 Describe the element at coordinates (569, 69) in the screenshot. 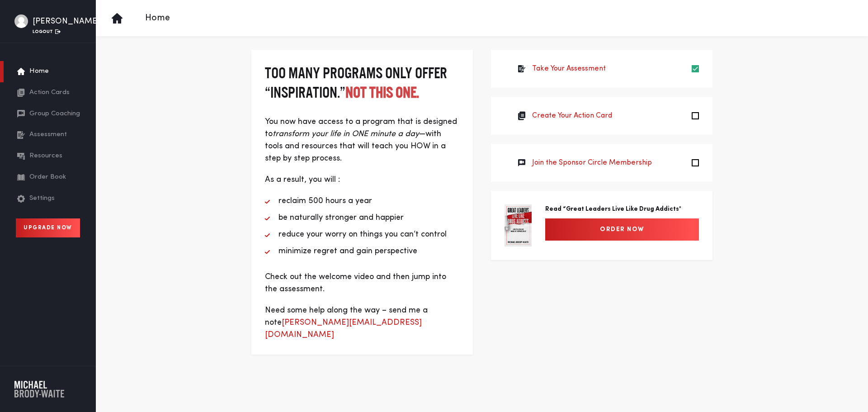

I see `a: Take Your Assessment` at that location.